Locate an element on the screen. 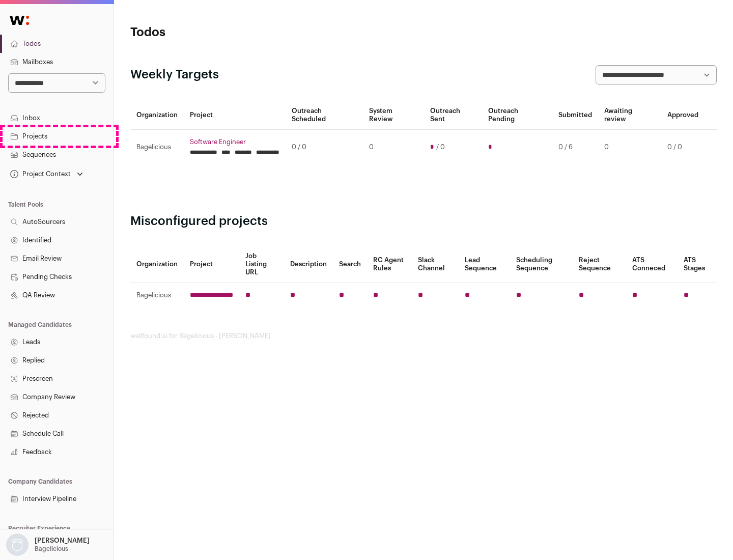 The image size is (733, 560). th: Awaiting review is located at coordinates (630, 115).